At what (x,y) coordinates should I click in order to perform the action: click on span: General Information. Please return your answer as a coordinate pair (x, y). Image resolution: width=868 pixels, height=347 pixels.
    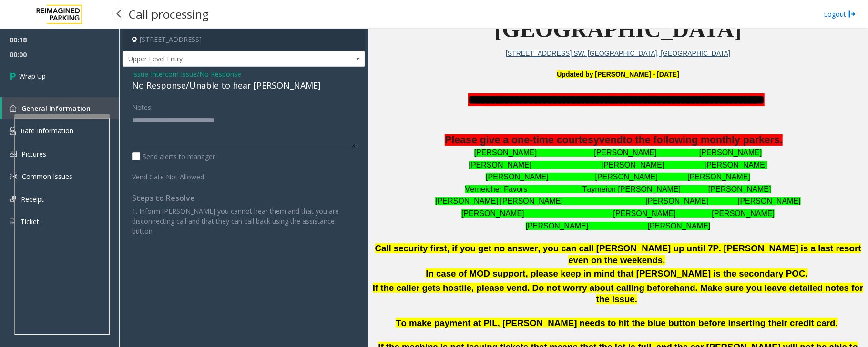
    Looking at the image, I should click on (56, 108).